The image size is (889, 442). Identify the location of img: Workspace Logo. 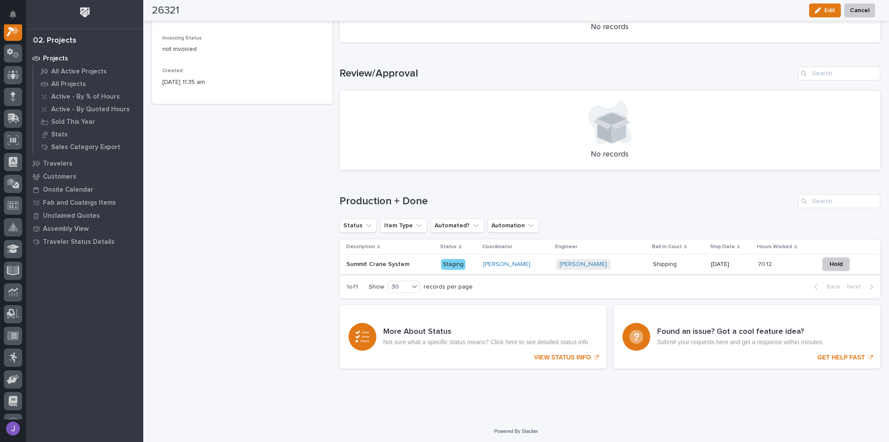
(85, 12).